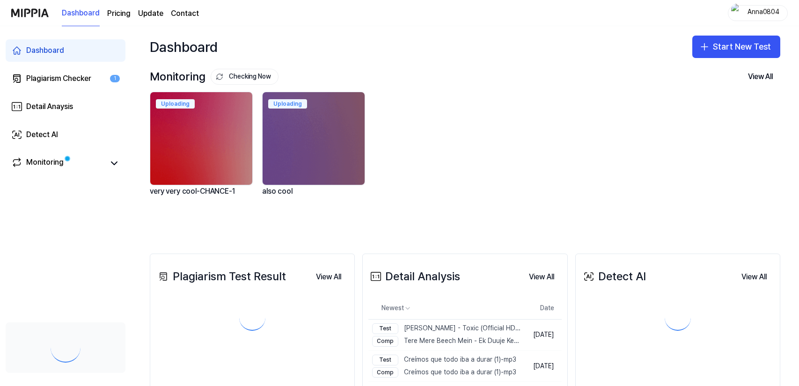  I want to click on a: Update, so click(151, 14).